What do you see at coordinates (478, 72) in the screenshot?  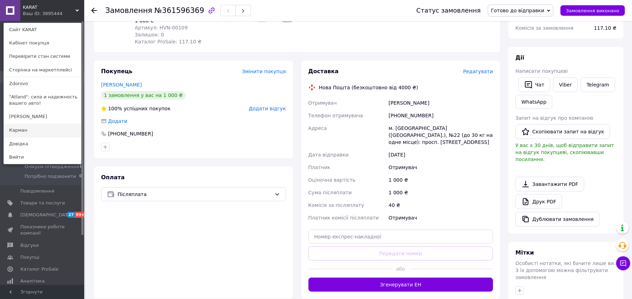 I see `span: Редагувати` at bounding box center [478, 72].